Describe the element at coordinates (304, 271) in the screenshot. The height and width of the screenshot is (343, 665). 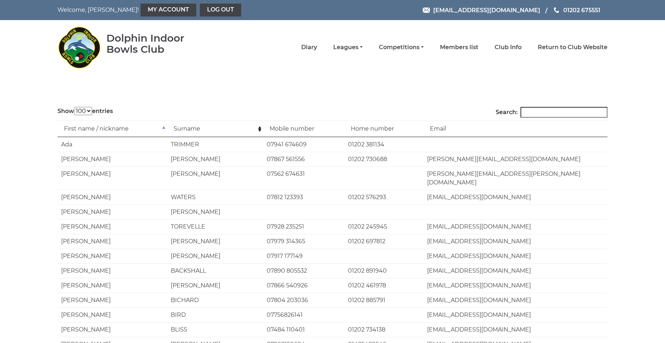
I see `td: 07890 805532` at that location.